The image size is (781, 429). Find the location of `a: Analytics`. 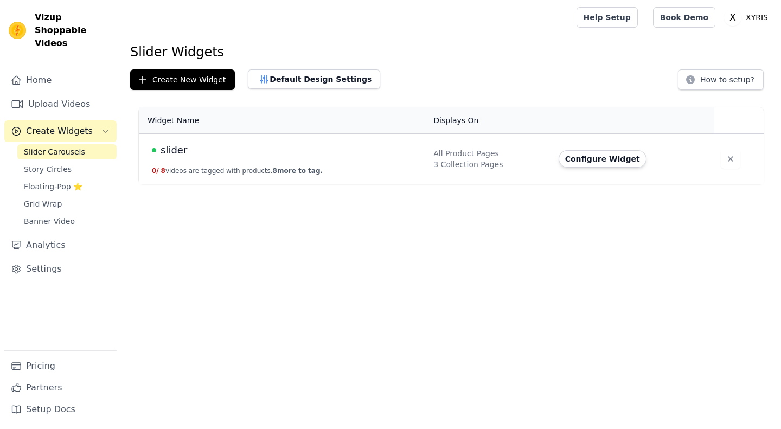

a: Analytics is located at coordinates (60, 245).